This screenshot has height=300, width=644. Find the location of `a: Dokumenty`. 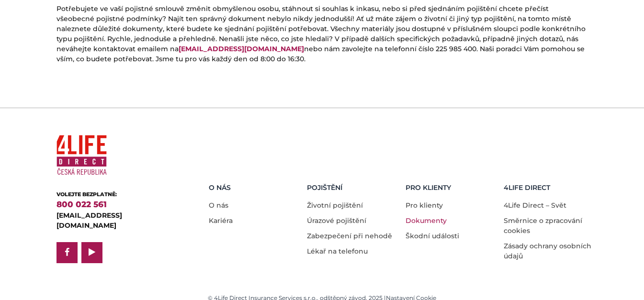

a: Dokumenty is located at coordinates (426, 220).